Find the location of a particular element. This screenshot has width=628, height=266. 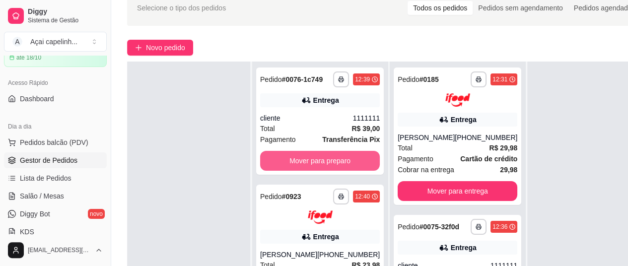

span: Pedidos balcão (PDV) is located at coordinates (54, 143).